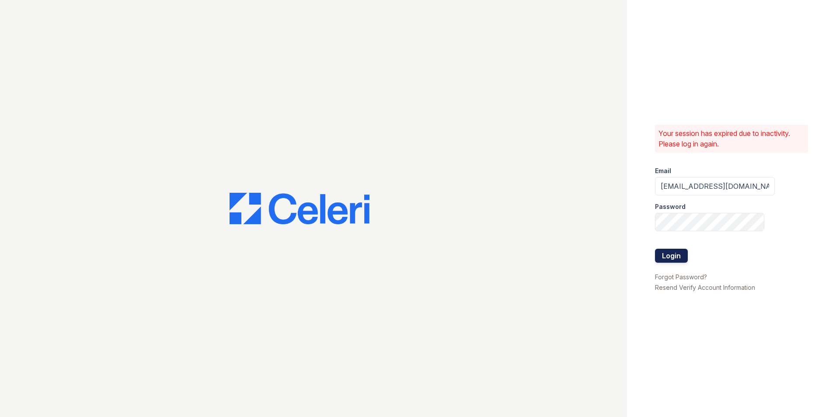  What do you see at coordinates (681, 277) in the screenshot?
I see `a: Forgot Password?` at bounding box center [681, 277].